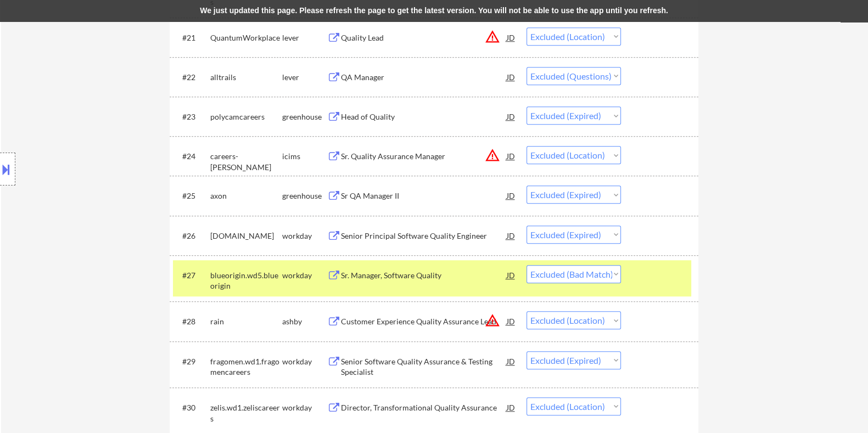  What do you see at coordinates (191, 275) in the screenshot?
I see `div: #27` at bounding box center [191, 275].